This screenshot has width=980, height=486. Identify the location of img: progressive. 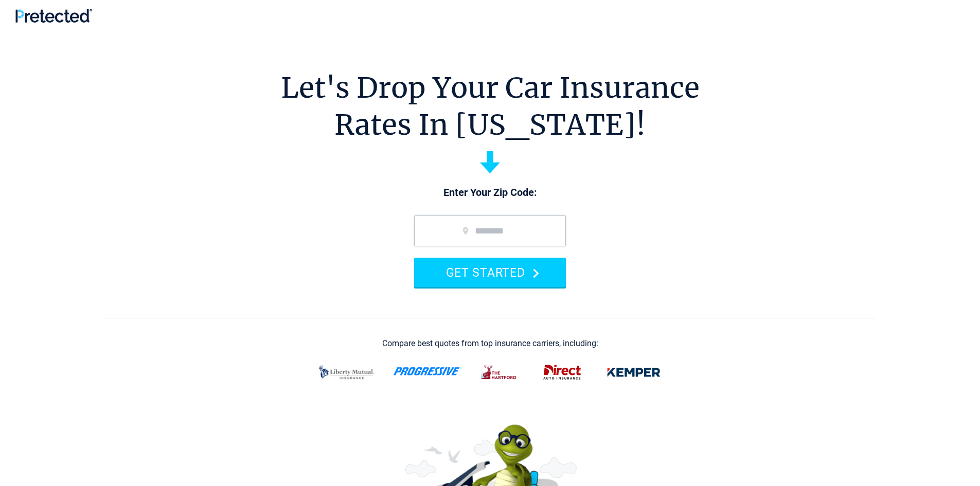
(428, 371).